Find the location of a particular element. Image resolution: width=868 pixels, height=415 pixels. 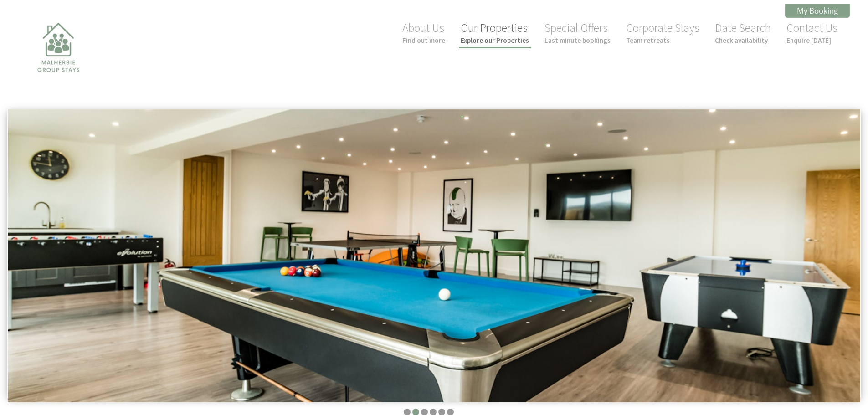

small: Find out more is located at coordinates (423, 40).